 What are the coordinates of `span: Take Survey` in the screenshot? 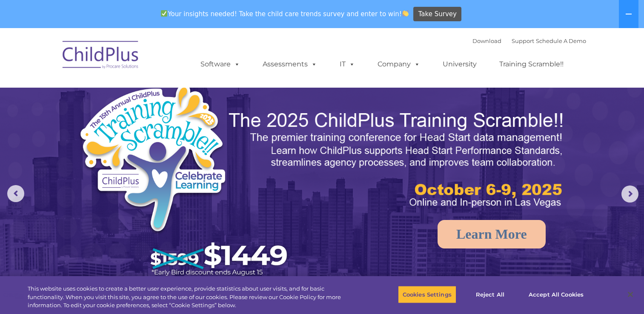 It's located at (437, 14).